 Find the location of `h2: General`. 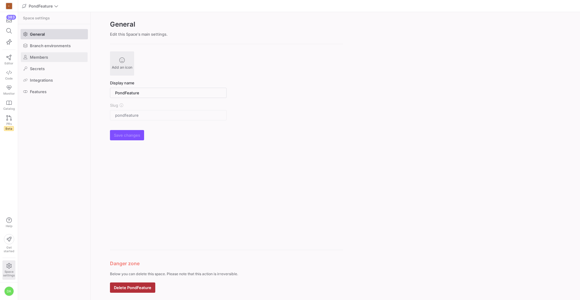

h2: General is located at coordinates (226, 24).